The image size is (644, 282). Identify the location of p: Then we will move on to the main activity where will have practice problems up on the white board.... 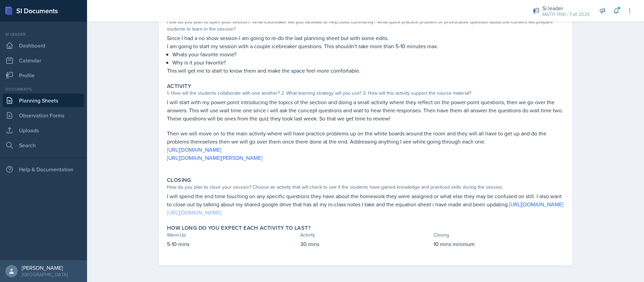
(365, 138).